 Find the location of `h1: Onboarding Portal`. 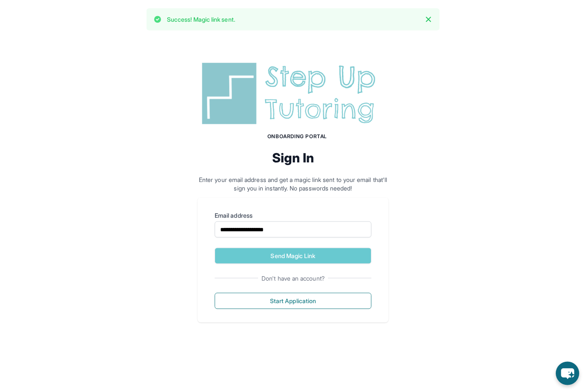

h1: Onboarding Portal is located at coordinates (297, 137).